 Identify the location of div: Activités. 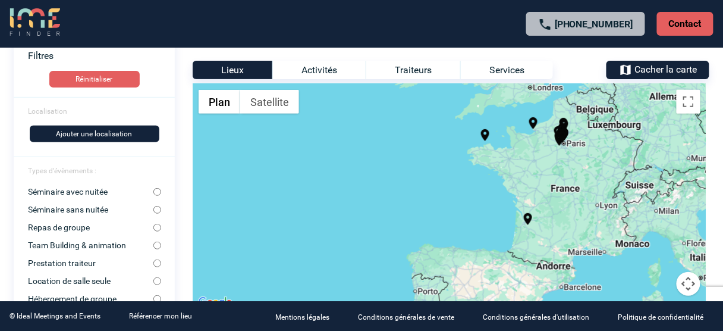
(319, 70).